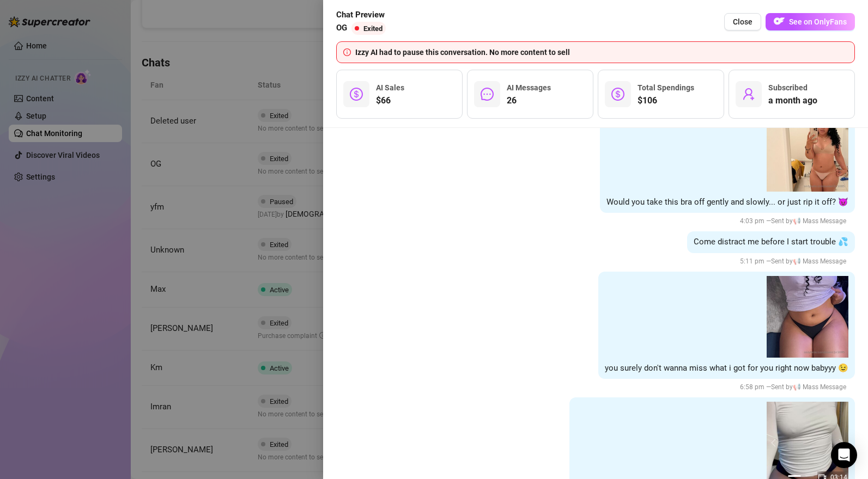 The image size is (868, 479). I want to click on span: OG, so click(341, 28).